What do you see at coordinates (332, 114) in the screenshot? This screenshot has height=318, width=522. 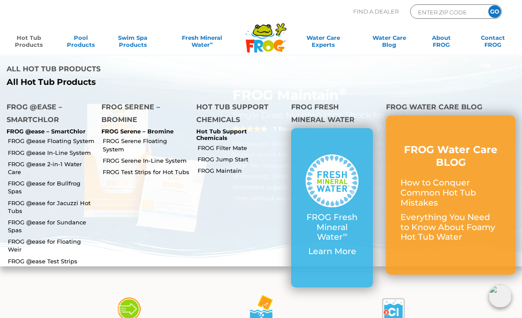 I see `h4: FROG Fresh Mineral Water` at bounding box center [332, 114].